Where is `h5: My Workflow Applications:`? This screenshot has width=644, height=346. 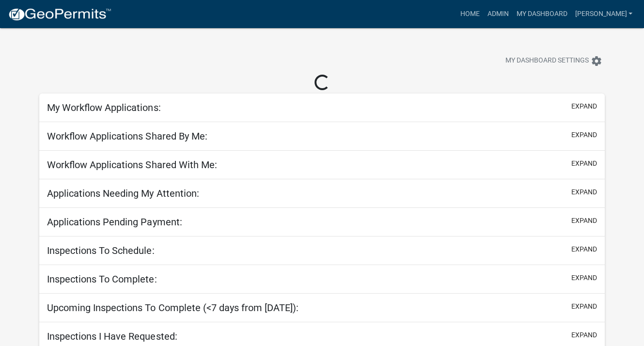
h5: My Workflow Applications: is located at coordinates (103, 108).